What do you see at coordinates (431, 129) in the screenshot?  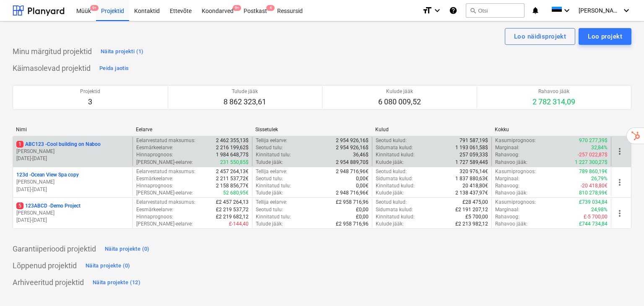 I see `div: Kulud` at bounding box center [431, 129].